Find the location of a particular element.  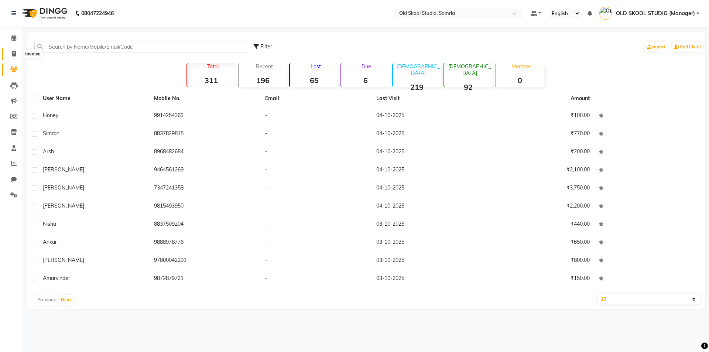

td: 8968482684 is located at coordinates (205, 152).